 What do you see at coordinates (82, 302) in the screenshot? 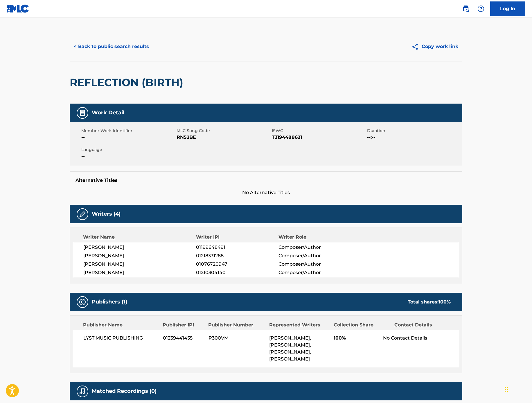
I see `img: Publishers` at bounding box center [82, 302].